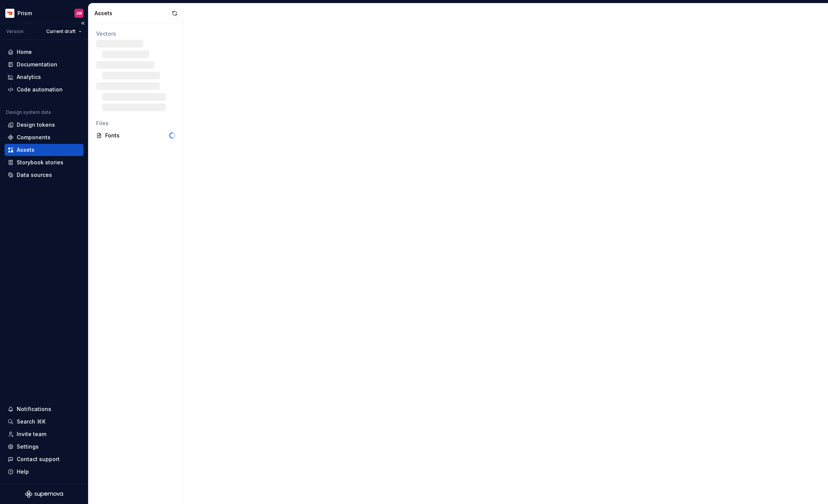  Describe the element at coordinates (44, 52) in the screenshot. I see `a: Home` at that location.